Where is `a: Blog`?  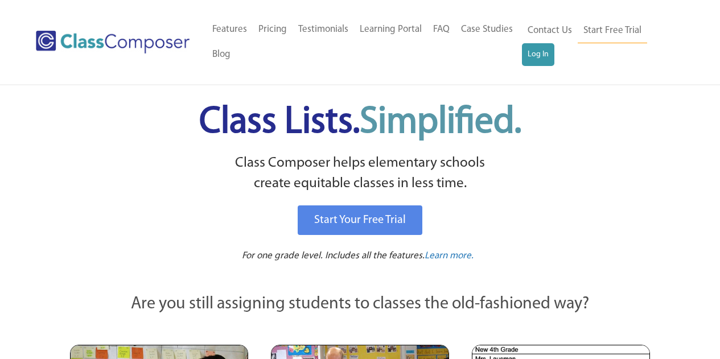
a: Blog is located at coordinates (221, 55).